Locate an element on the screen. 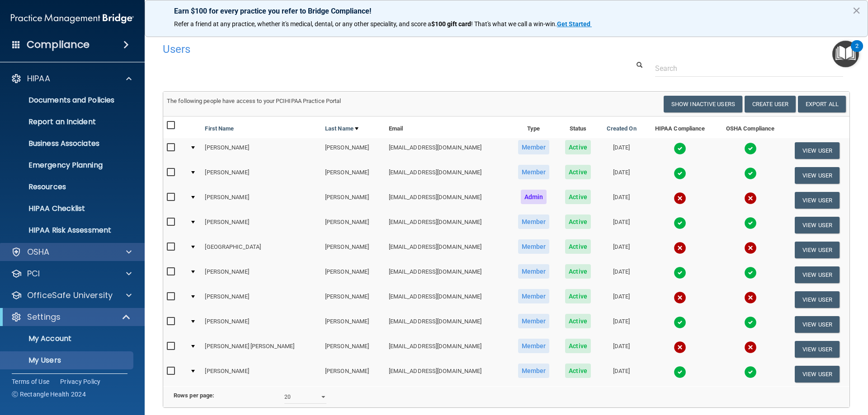 This screenshot has width=868, height=415. th: OSHA Compliance is located at coordinates (750, 127).